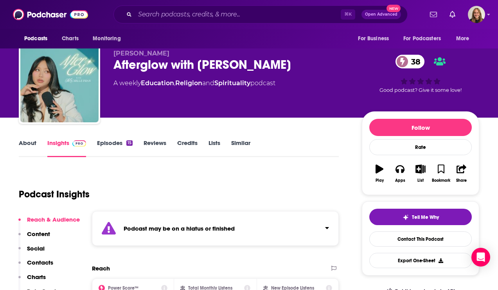  I want to click on button: Open AdvancedNew, so click(381, 14).